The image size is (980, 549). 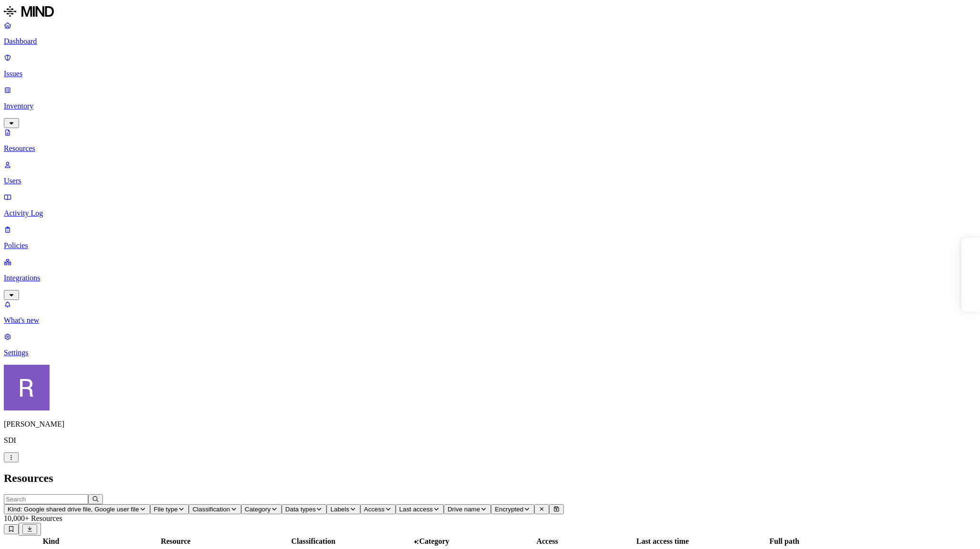 What do you see at coordinates (490, 279) in the screenshot?
I see `a: Integrations` at bounding box center [490, 279].